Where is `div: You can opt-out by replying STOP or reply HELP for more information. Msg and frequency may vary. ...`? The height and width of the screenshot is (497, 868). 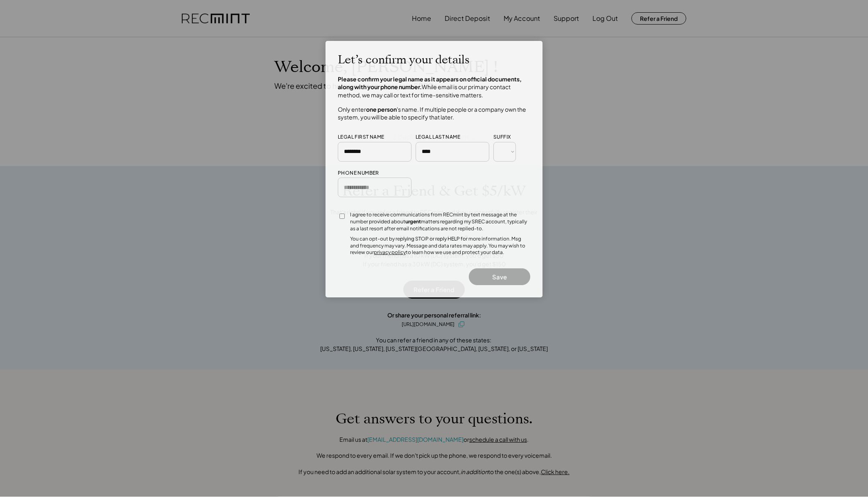
div: You can opt-out by replying STOP or reply HELP for more information. Msg and frequency may vary. ... is located at coordinates (440, 246).